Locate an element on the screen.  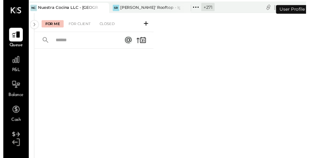
span: P&L is located at coordinates (13, 72).